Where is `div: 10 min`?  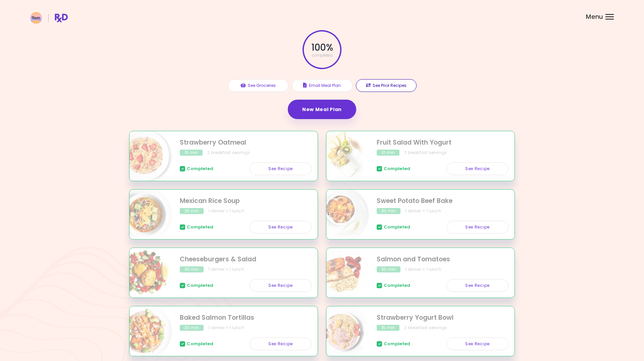
div: 10 min is located at coordinates (388, 153).